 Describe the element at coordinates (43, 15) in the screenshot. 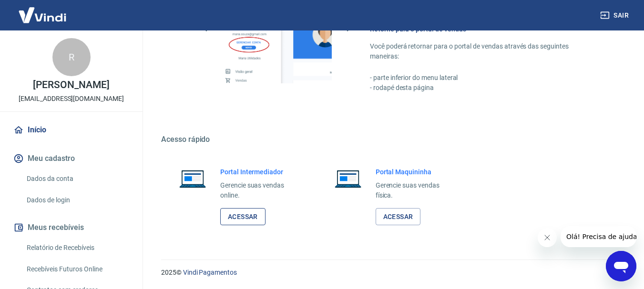

I see `img: Vindi` at that location.